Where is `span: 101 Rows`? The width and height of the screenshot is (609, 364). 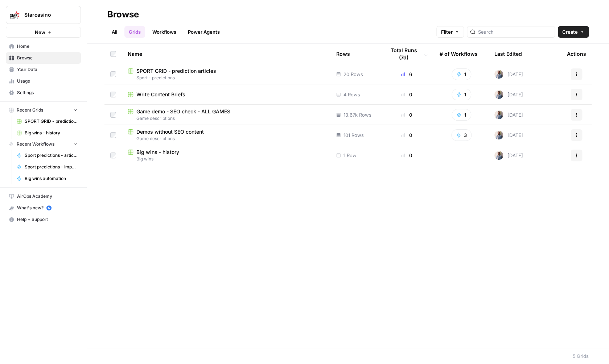 span: 101 Rows is located at coordinates (354, 135).